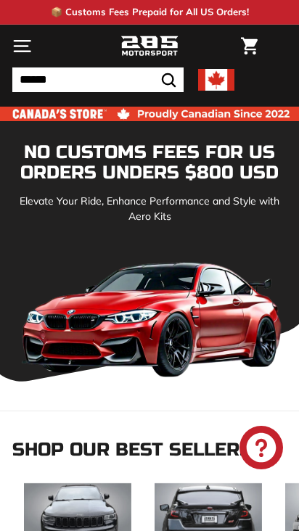 The image size is (299, 531). What do you see at coordinates (249, 46) in the screenshot?
I see `a: Cart` at bounding box center [249, 46].